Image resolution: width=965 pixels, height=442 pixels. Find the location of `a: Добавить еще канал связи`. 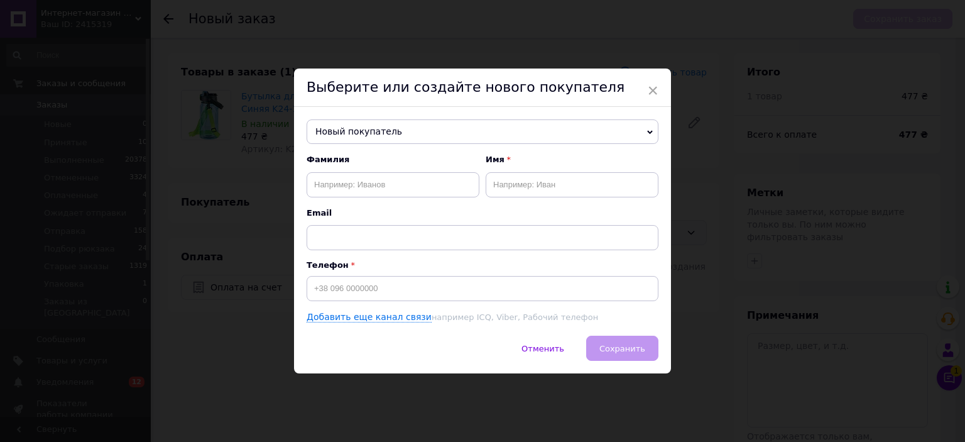

a: Добавить еще канал связи is located at coordinates (369, 317).